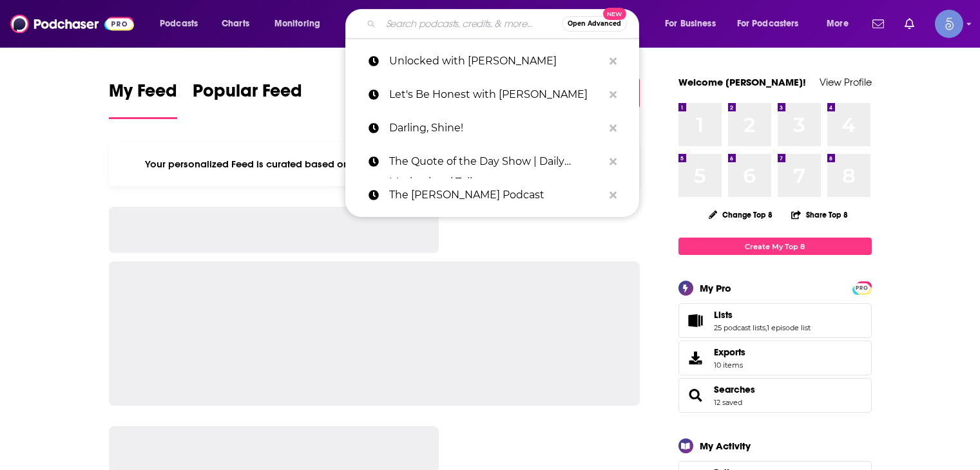 Image resolution: width=980 pixels, height=470 pixels. What do you see at coordinates (73, 24) in the screenshot?
I see `img: Podchaser - Follow, Share and Rate Podcasts` at bounding box center [73, 24].